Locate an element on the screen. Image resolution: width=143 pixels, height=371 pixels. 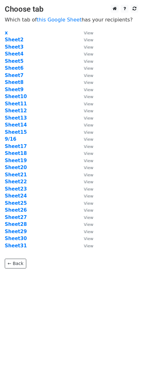
a: Sheet8 is located at coordinates (14, 82).